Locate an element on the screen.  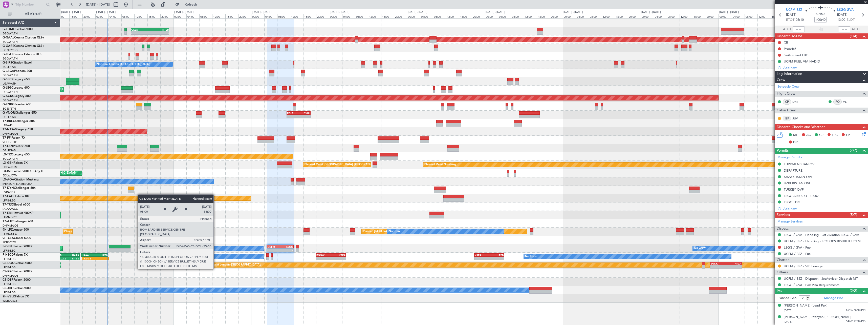
span: LX-TRO is located at coordinates (8, 155).